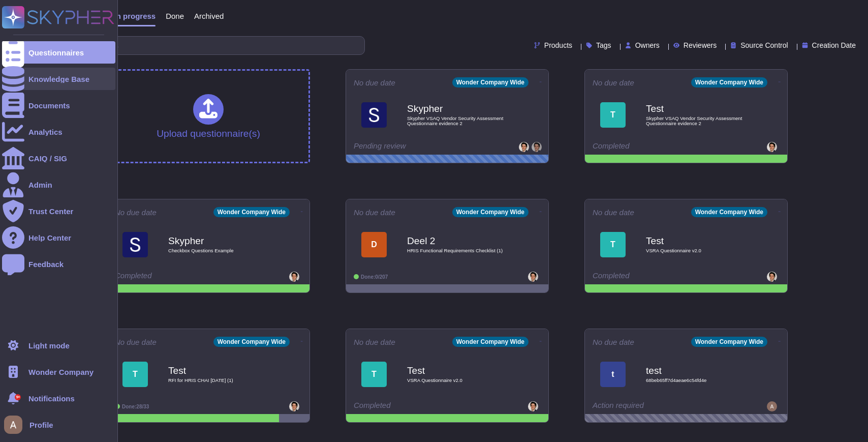 The width and height of the screenshot is (868, 442). Describe the element at coordinates (654, 406) in the screenshot. I see `div: Action required` at that location.